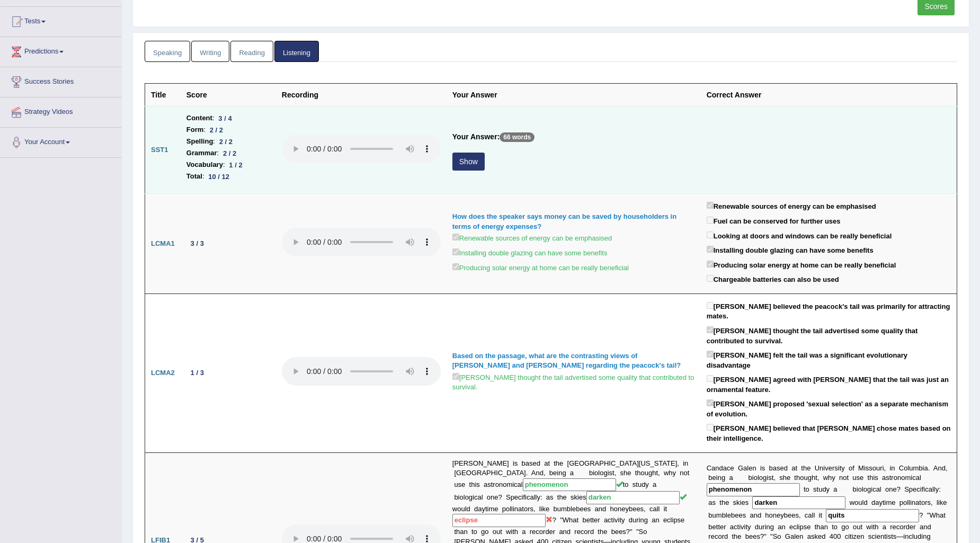 This screenshot has height=543, width=980. Describe the element at coordinates (541, 267) in the screenshot. I see `label: Producing solar energy at home can be really beneficial` at that location.